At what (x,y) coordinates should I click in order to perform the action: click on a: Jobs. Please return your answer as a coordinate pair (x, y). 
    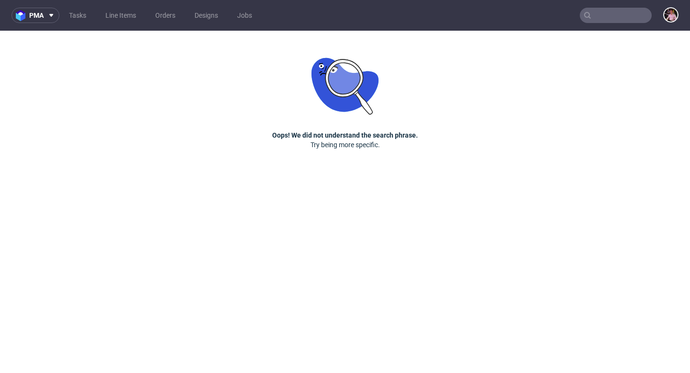
    Looking at the image, I should click on (244, 15).